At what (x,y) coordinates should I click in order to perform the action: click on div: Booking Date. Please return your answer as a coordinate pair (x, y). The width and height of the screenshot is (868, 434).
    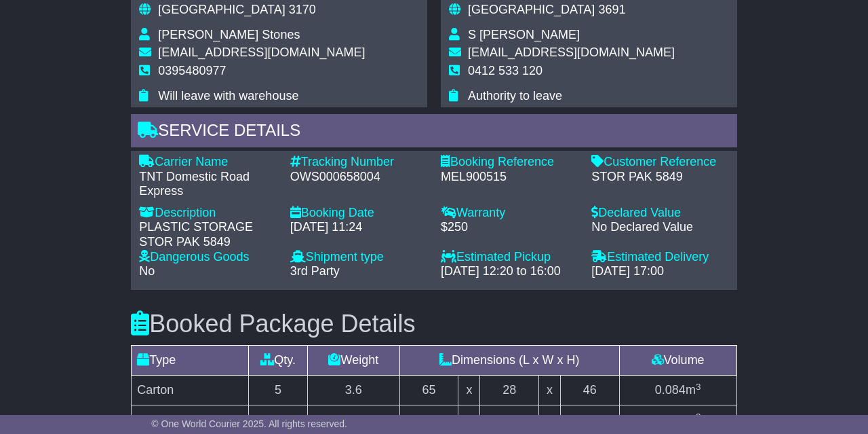
    Looking at the image, I should click on (359, 213).